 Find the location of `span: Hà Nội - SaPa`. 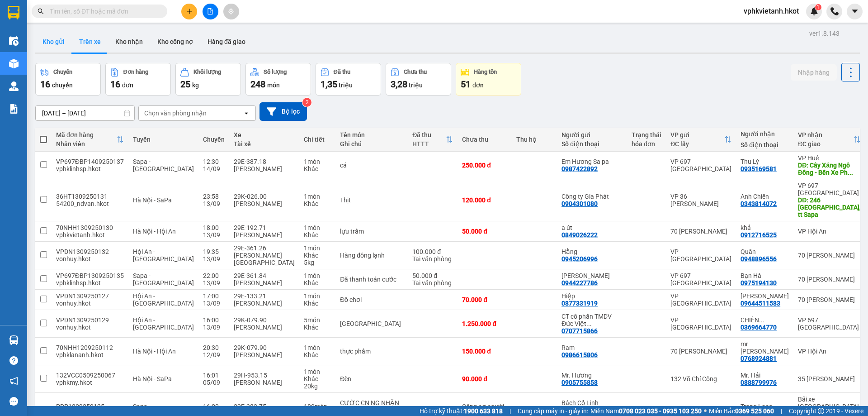

span: Hà Nội - SaPa is located at coordinates (153, 379).